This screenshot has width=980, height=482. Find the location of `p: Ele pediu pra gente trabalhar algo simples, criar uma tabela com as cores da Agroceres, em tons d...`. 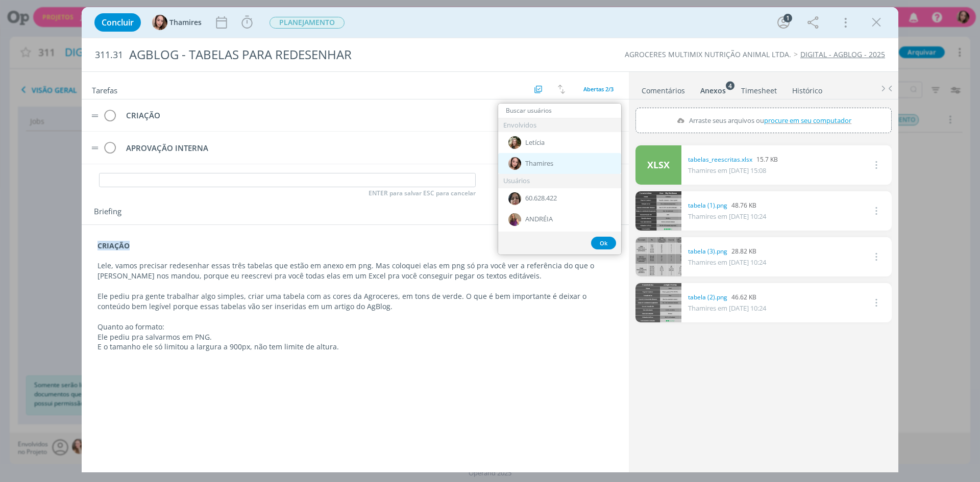

p: Ele pediu pra gente trabalhar algo simples, criar uma tabela com as cores da Agroceres, em tons d... is located at coordinates (355, 302).